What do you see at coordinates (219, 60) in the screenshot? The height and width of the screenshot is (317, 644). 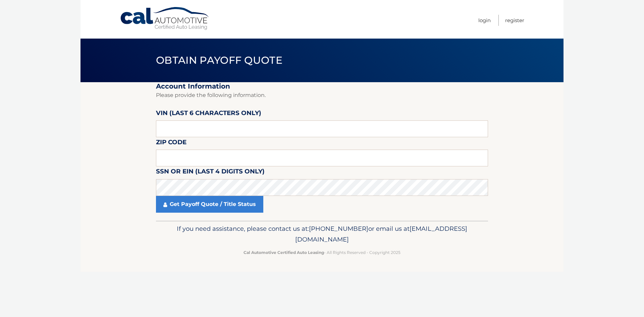 I see `span: Obtain Payoff Quote` at bounding box center [219, 60].